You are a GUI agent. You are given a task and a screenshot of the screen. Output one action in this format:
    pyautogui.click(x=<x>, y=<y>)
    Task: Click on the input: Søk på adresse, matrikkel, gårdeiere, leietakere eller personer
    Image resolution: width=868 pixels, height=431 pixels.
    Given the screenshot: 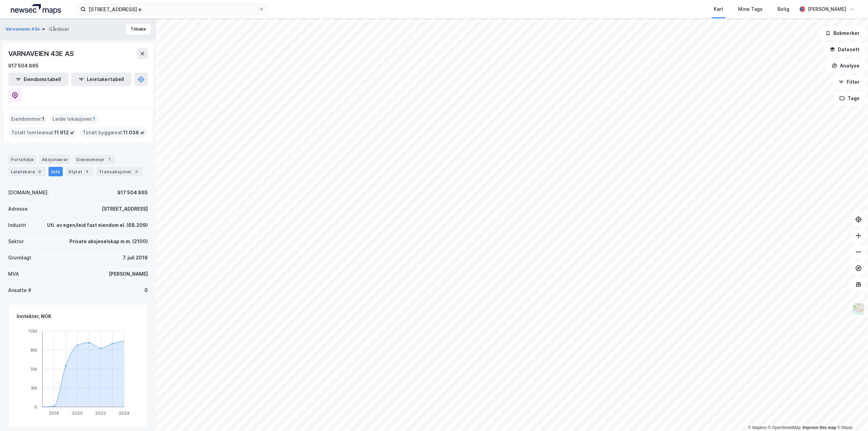 What is the action you would take?
    pyautogui.click(x=172, y=10)
    